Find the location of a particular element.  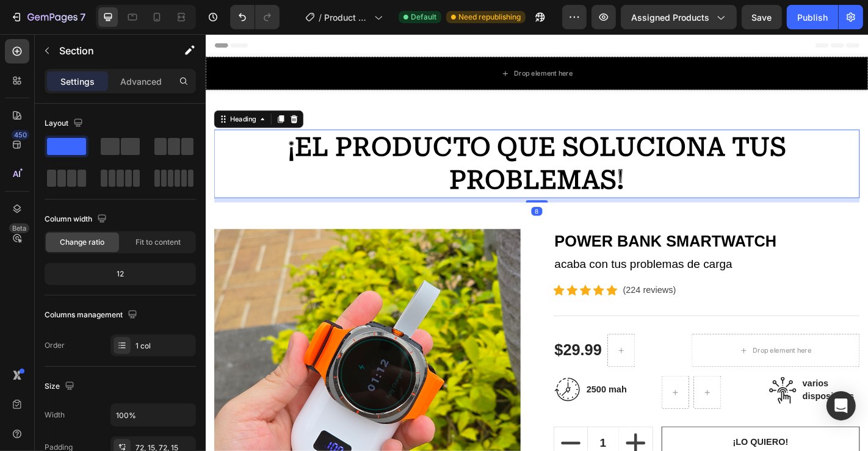

span: Change ratio is located at coordinates (82, 242).